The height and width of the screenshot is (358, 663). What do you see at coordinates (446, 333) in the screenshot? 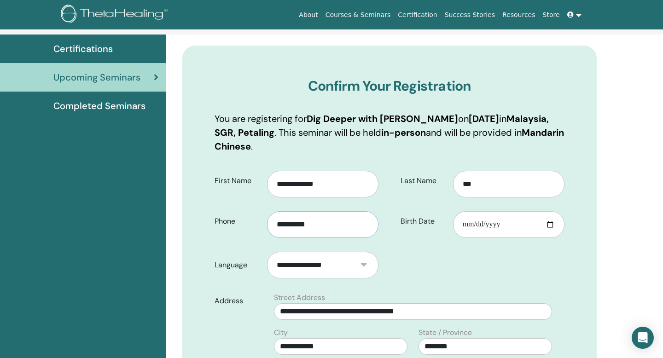
I see `label: State / Province` at bounding box center [446, 333].